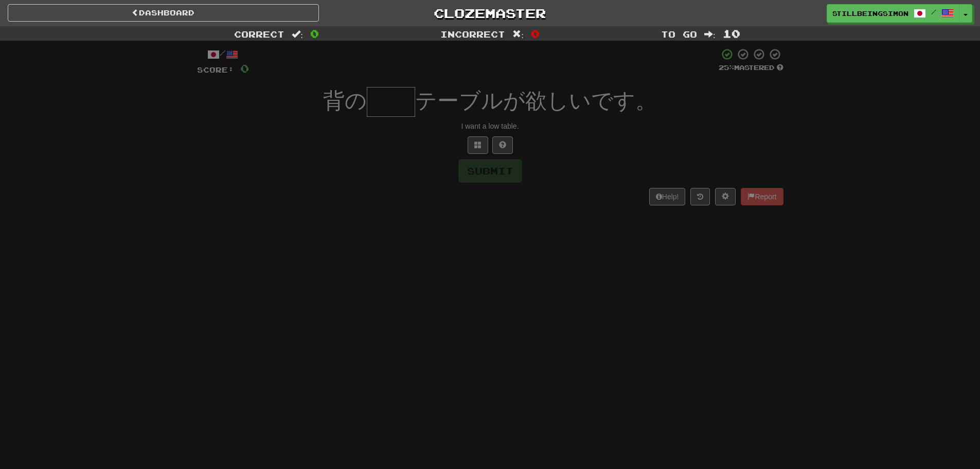 This screenshot has height=469, width=980. What do you see at coordinates (345, 101) in the screenshot?
I see `span: 背の` at bounding box center [345, 101].